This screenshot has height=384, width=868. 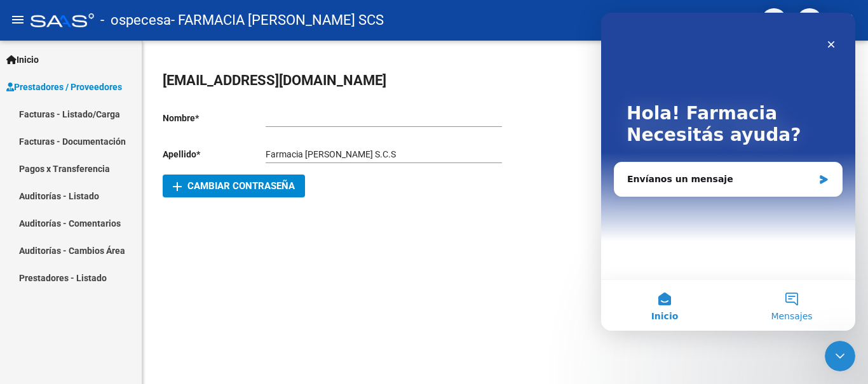 I want to click on button: Cambiar Contraseña, so click(x=234, y=186).